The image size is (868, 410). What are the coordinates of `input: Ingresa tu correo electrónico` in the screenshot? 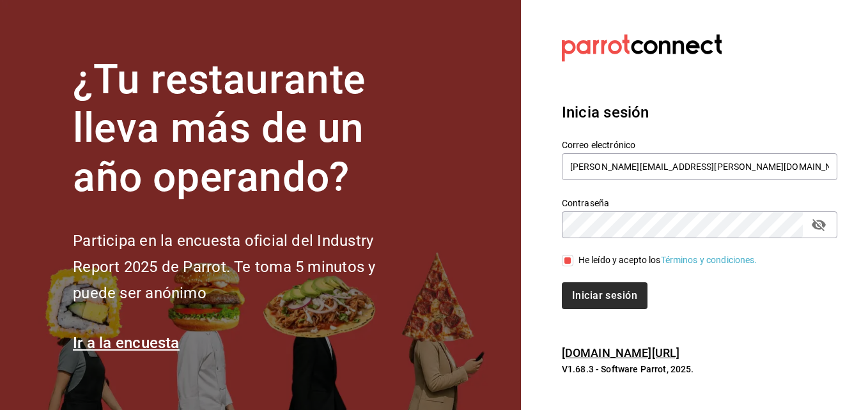 It's located at (699, 167).